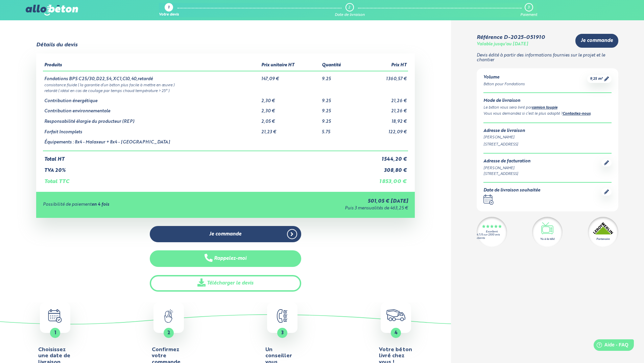 This screenshot has width=644, height=363. I want to click on div: Vous vous demandez si c’est le plus adapté ? ., so click(547, 114).